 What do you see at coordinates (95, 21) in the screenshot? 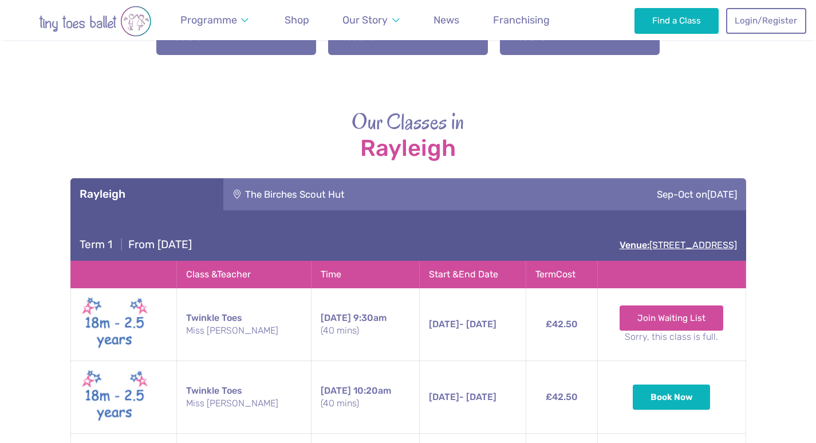
I see `img: tiny toes ballet` at bounding box center [95, 21].